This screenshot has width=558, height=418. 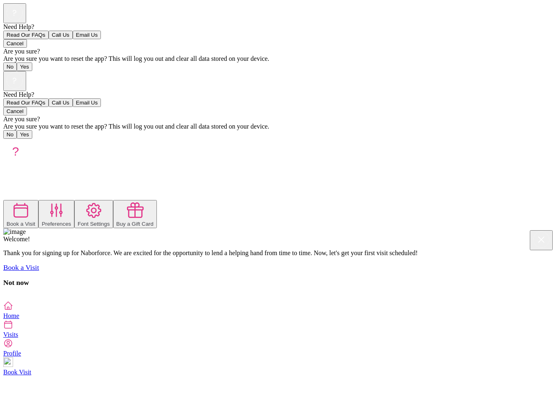 I want to click on div: Welcome!, so click(x=279, y=239).